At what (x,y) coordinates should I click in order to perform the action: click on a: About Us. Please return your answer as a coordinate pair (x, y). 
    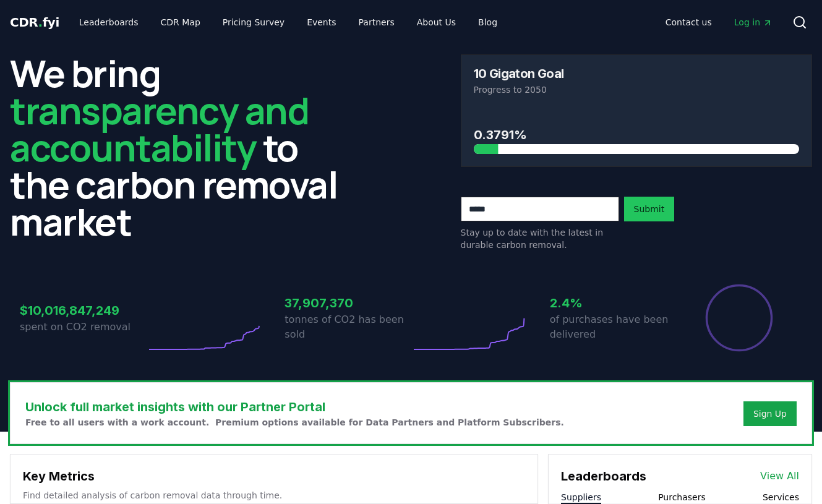
    Looking at the image, I should click on (436, 22).